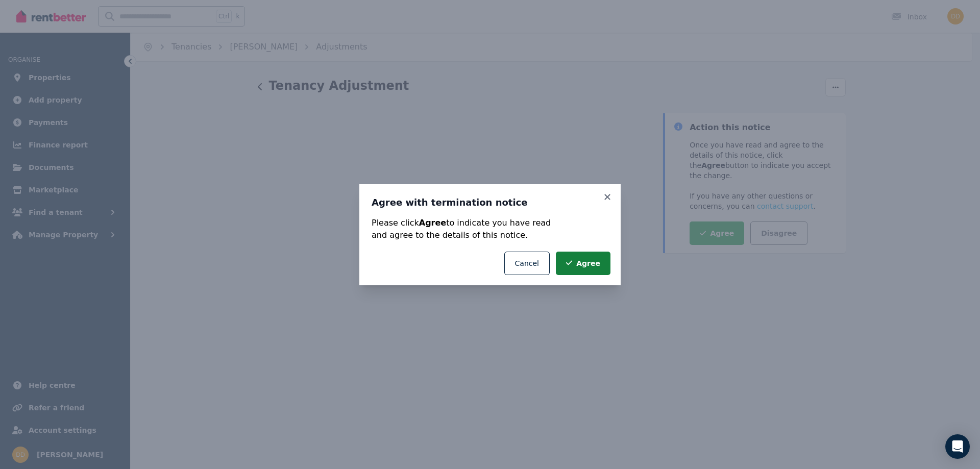  Describe the element at coordinates (957, 446) in the screenshot. I see `div: Open Intercom Messenger` at that location.